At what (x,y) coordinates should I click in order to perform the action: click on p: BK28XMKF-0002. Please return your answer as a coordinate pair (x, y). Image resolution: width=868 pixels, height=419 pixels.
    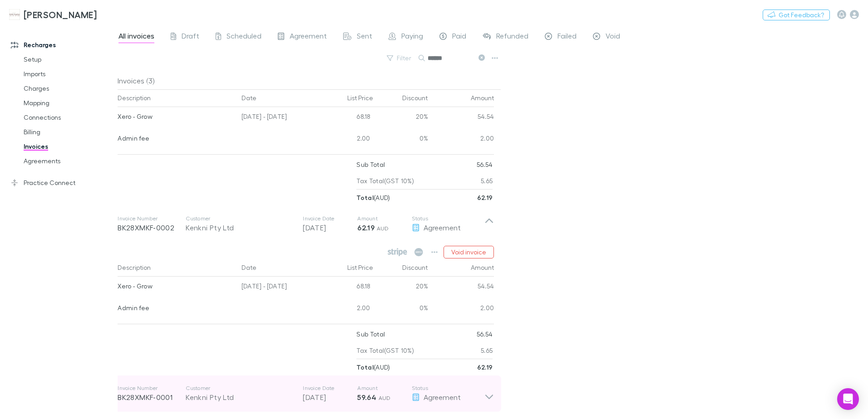
    Looking at the image, I should click on (152, 228).